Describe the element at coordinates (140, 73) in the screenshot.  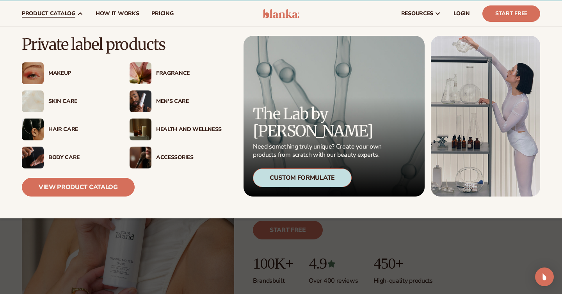
I see `img: Pink blooming flower.` at that location.